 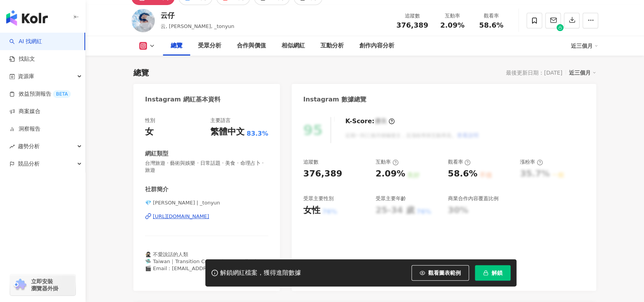 What do you see at coordinates (40, 94) in the screenshot?
I see `a: 效益預測報告BETA` at bounding box center [40, 94].